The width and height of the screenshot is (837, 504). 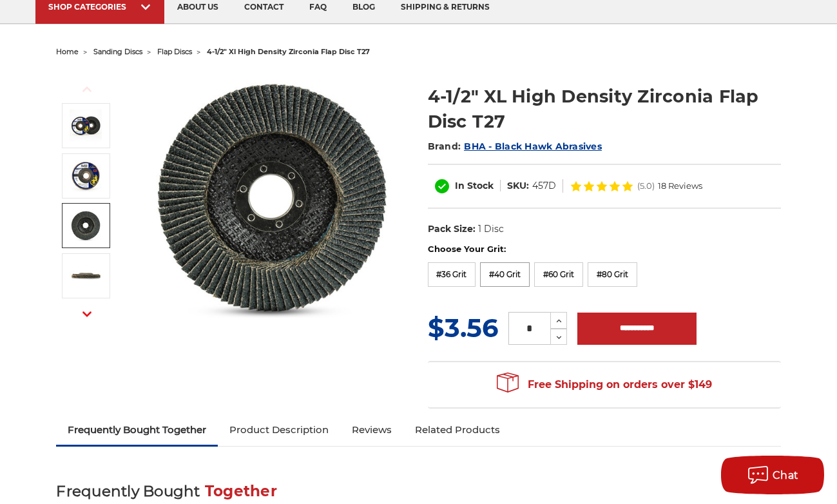 What do you see at coordinates (87, 89) in the screenshot?
I see `button: Previous` at bounding box center [87, 89].